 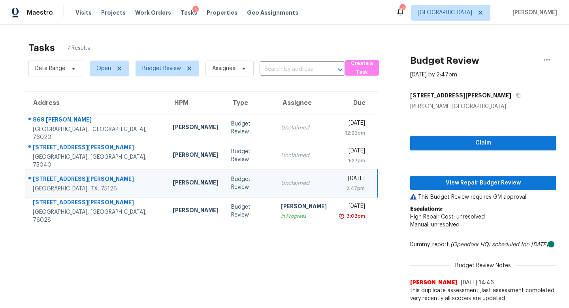 What do you see at coordinates (162, 68) in the screenshot?
I see `span: Budget Review` at bounding box center [162, 68].